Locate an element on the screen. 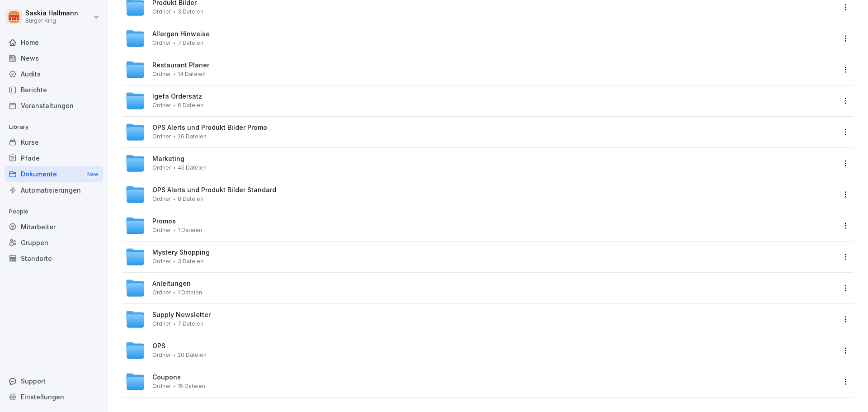 This screenshot has height=412, width=868. a: Igefa OrdersatzOrdner6 Dateien is located at coordinates (480, 101).